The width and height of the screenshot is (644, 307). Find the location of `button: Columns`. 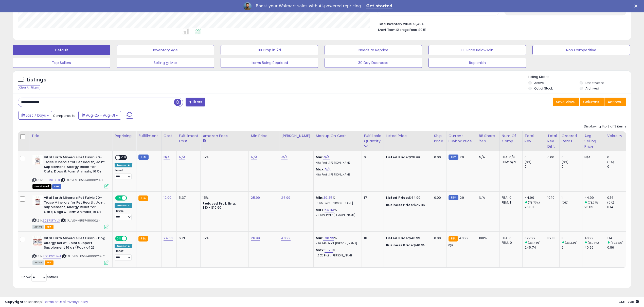

button: Columns is located at coordinates (592, 102).